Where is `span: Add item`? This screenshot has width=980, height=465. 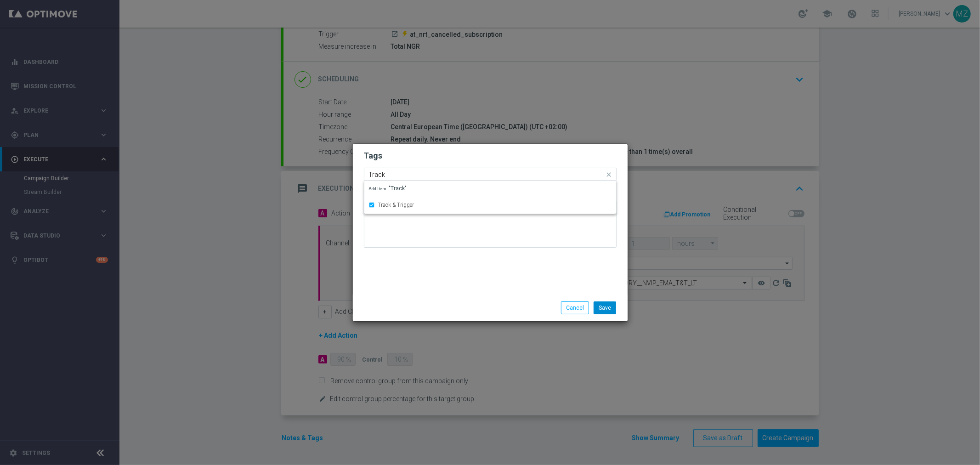
span: Add item is located at coordinates (379, 188).